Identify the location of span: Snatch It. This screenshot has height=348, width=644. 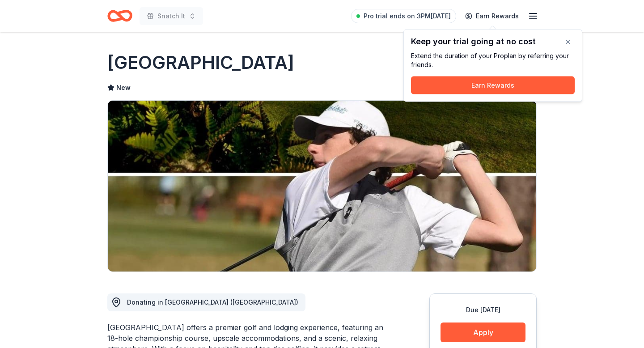
(171, 16).